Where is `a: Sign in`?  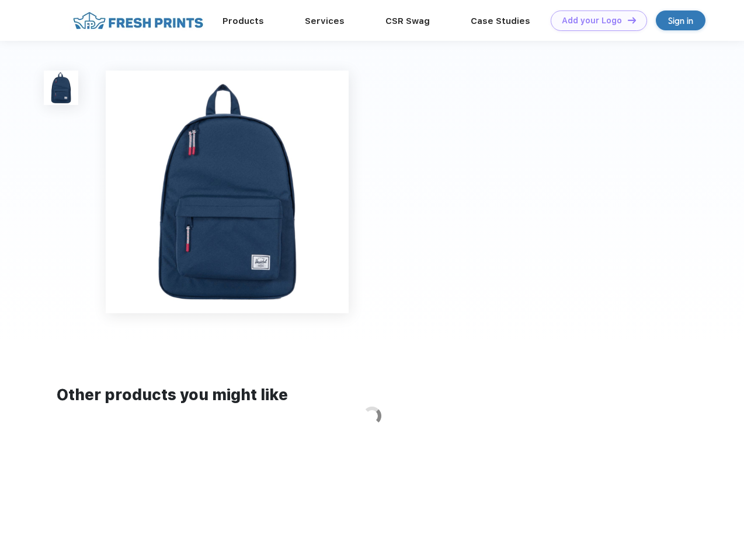 a: Sign in is located at coordinates (680, 21).